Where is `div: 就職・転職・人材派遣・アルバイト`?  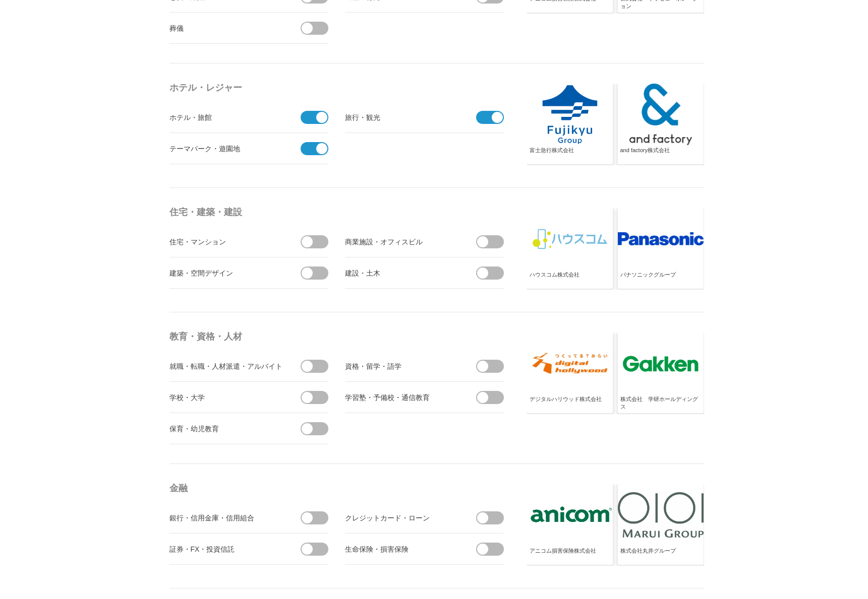 div: 就職・転職・人材派遣・アルバイト is located at coordinates (226, 366).